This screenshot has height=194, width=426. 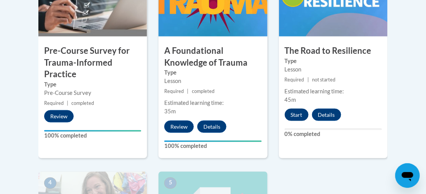 I want to click on span: 5, so click(x=170, y=183).